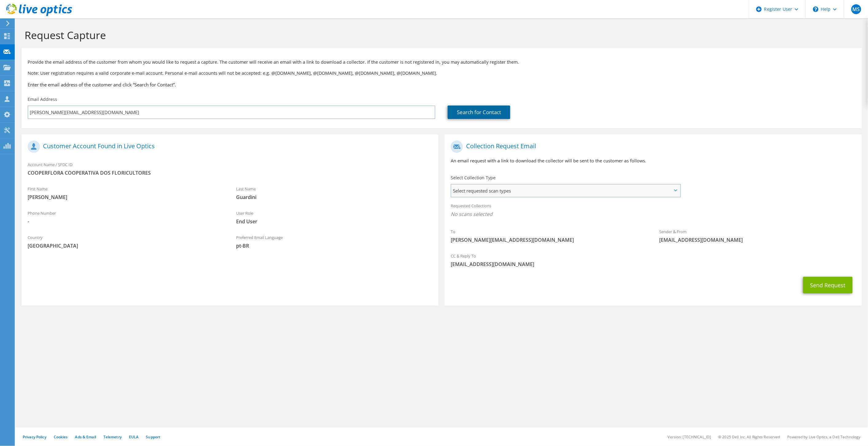  I want to click on p: Note: User registration requires a valid corporate e-mail account. Personal e-mail accounts will ..., so click(441, 73).